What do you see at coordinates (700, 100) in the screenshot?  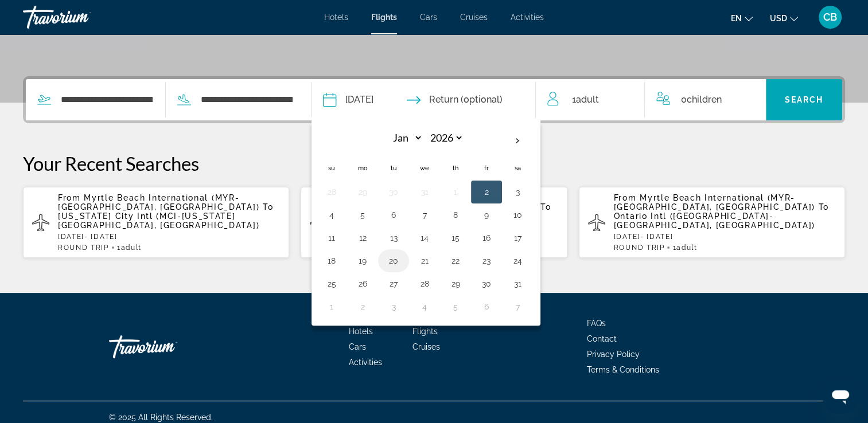 I see `span: 0` at bounding box center [700, 100].